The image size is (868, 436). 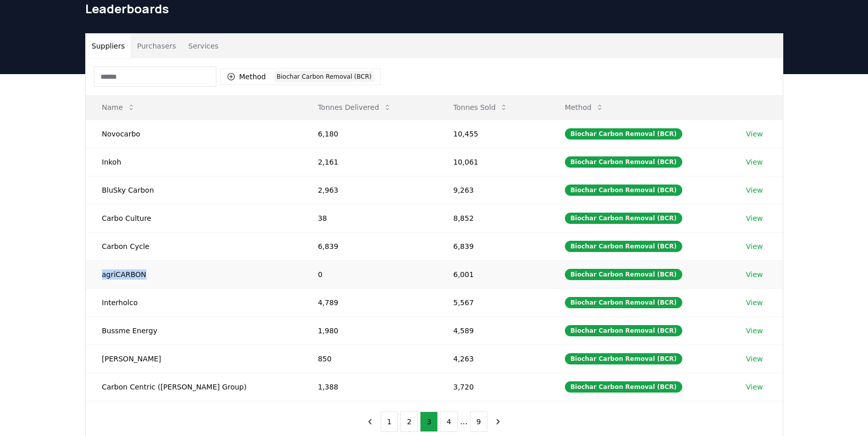 What do you see at coordinates (369, 218) in the screenshot?
I see `td: 38` at bounding box center [369, 218].